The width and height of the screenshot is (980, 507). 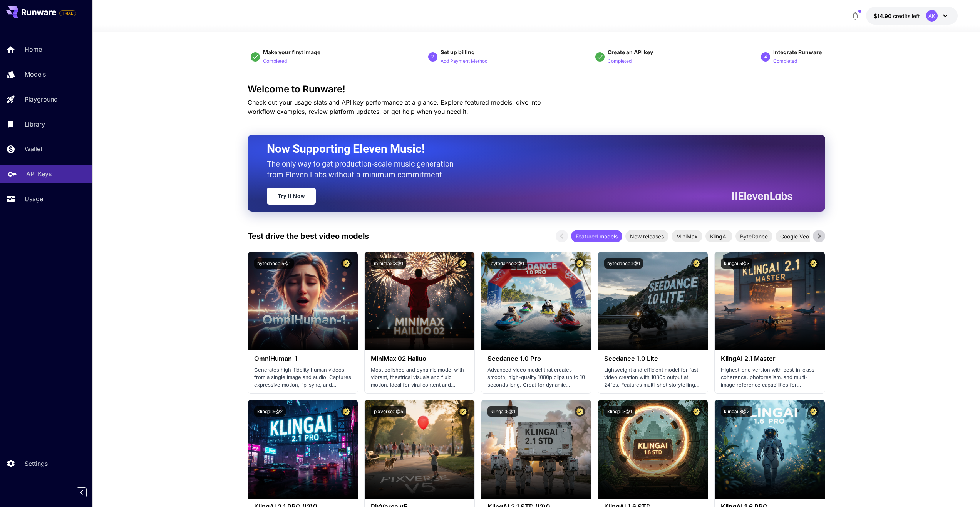 What do you see at coordinates (597, 236) in the screenshot?
I see `div: Featured models` at bounding box center [597, 236].